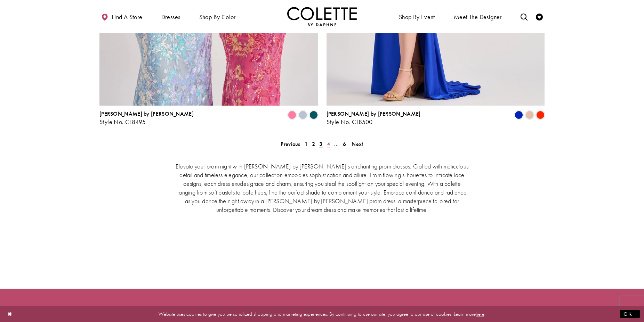 The image size is (644, 322). Describe the element at coordinates (349, 122) in the screenshot. I see `span: Style No. CL8500` at that location.